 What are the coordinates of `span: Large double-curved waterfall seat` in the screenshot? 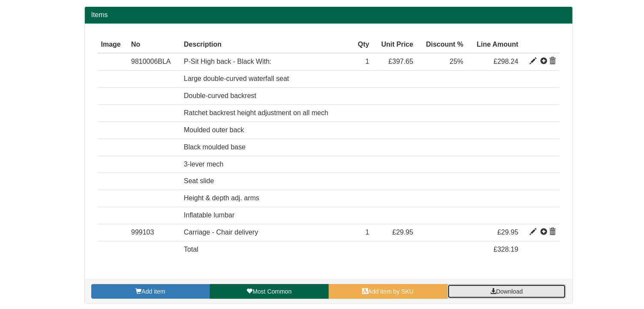 It's located at (236, 78).